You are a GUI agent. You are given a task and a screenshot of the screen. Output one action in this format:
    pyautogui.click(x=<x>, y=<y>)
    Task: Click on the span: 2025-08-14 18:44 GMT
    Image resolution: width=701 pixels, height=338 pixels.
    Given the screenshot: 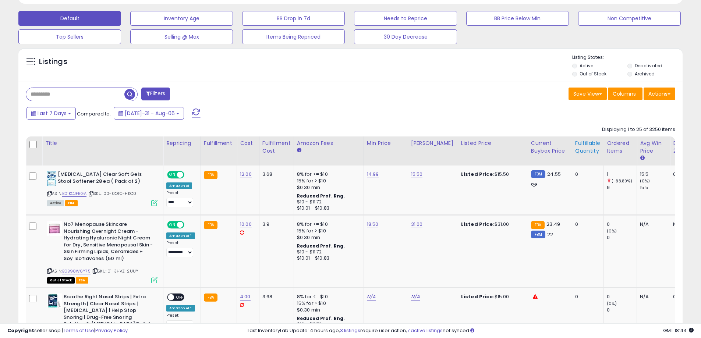 What is the action you would take?
    pyautogui.click(x=679, y=331)
    